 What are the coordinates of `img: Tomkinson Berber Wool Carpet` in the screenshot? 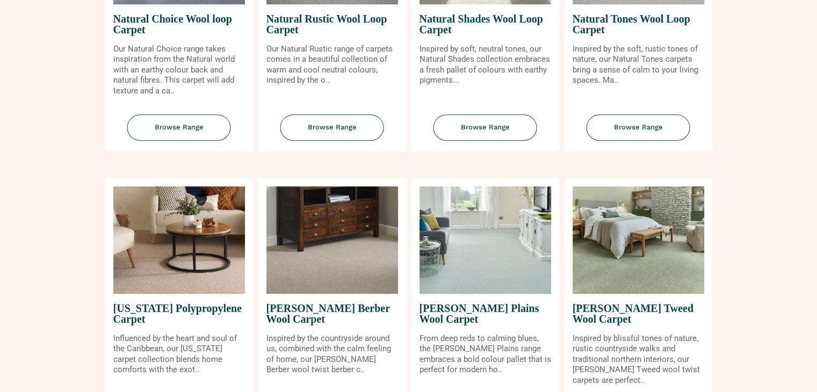 It's located at (332, 240).